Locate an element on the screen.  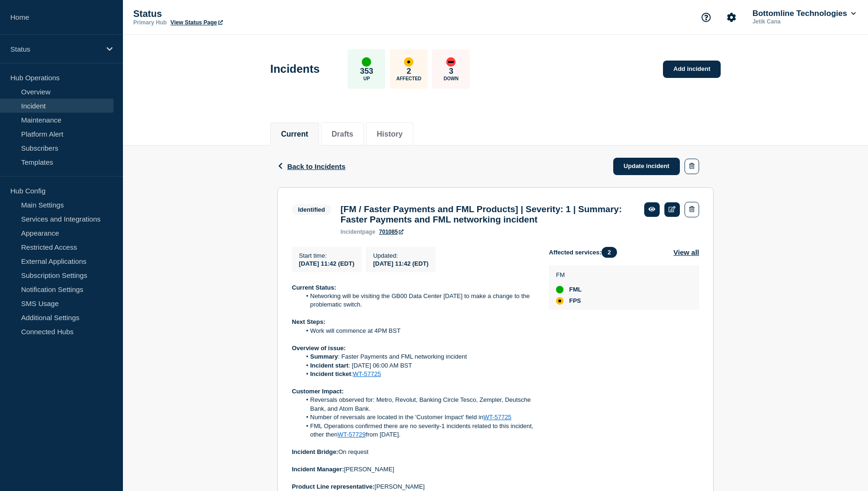
button: Back to Incidents is located at coordinates (311, 166).